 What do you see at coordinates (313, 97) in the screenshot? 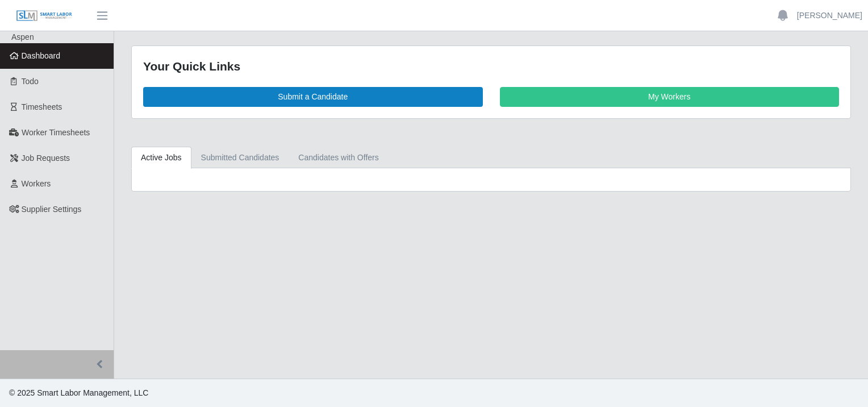
I see `a: Submit a Candidate` at bounding box center [313, 97].